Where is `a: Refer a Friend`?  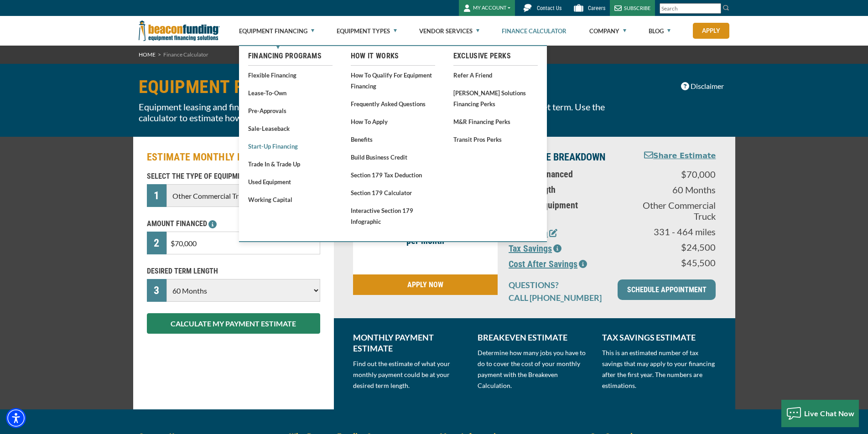 a: Refer a Friend is located at coordinates (496, 74).